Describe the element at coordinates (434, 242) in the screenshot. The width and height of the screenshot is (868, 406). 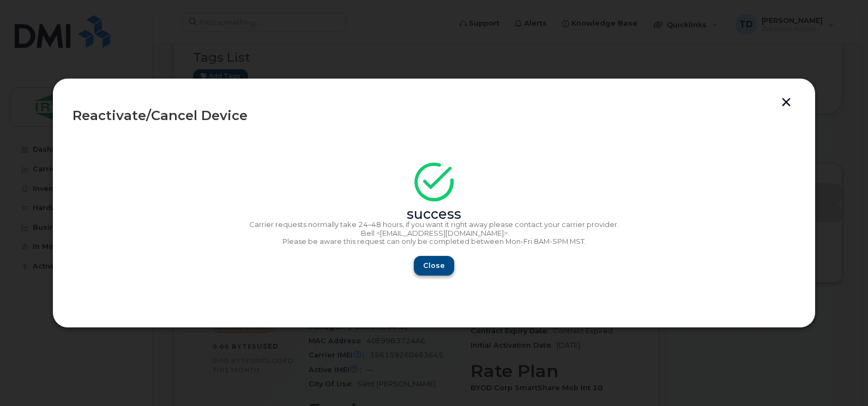
I see `p: Please be aware this request can only be completed between Mon-Fri 8AM-5PM MST.` at that location.